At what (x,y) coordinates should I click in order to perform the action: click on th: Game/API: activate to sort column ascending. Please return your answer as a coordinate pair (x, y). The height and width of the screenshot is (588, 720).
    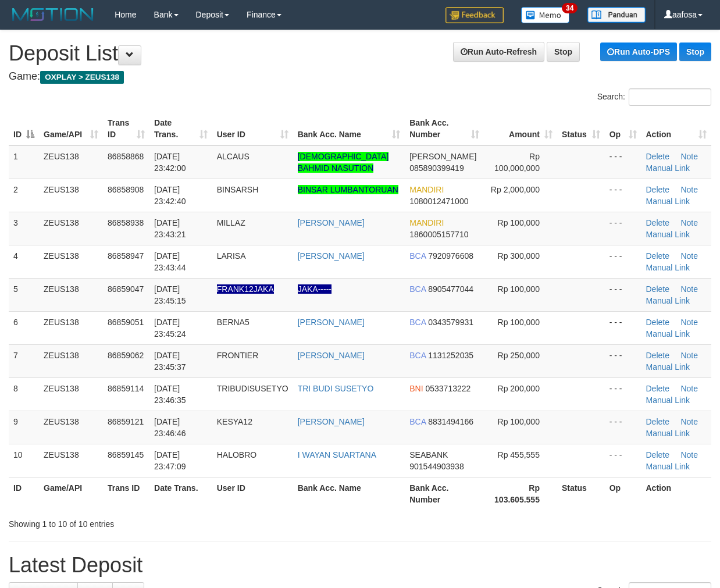
    Looking at the image, I should click on (71, 128).